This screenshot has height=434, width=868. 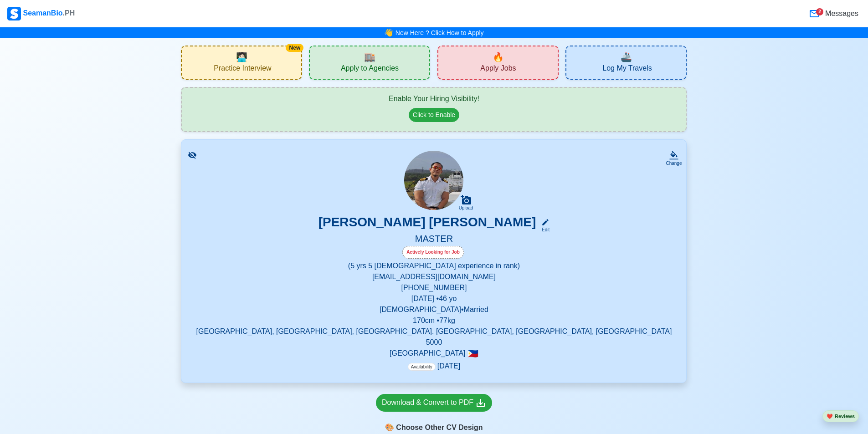 What do you see at coordinates (369, 69) in the screenshot?
I see `span: Apply to Agencies` at bounding box center [369, 69].